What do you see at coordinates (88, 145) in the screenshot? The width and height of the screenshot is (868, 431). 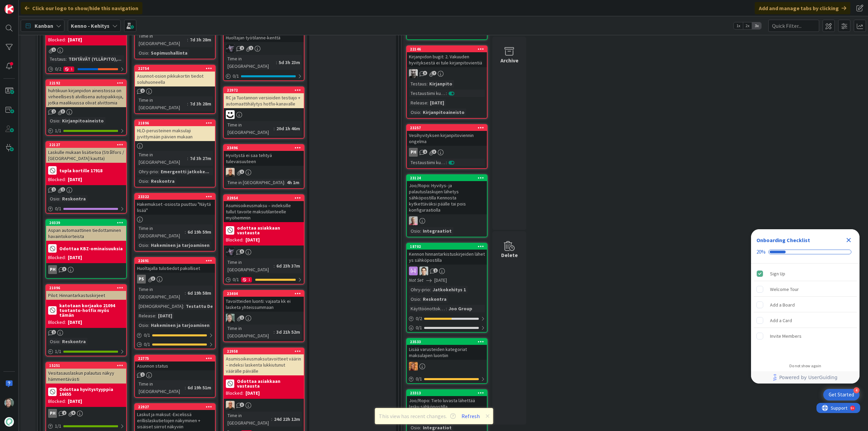 I see `div: 22127` at bounding box center [88, 145].